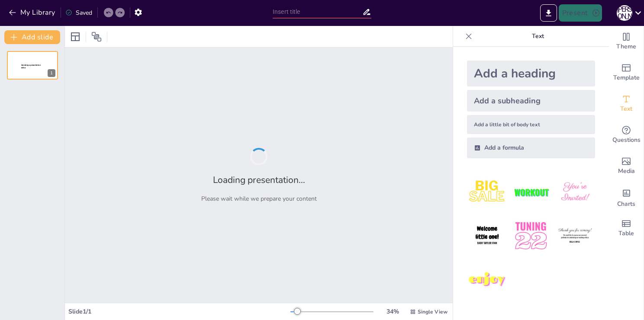  I want to click on img: 1.jpeg, so click(487, 192).